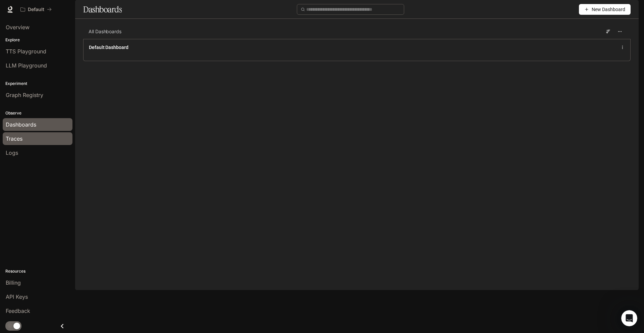 The width and height of the screenshot is (644, 333). What do you see at coordinates (105, 31) in the screenshot?
I see `span: All Dashboards` at bounding box center [105, 31].